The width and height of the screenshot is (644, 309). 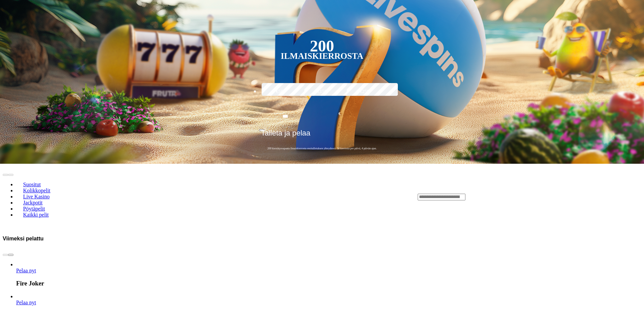 What do you see at coordinates (322, 92) in the screenshot?
I see `label: €150` at bounding box center [322, 92].